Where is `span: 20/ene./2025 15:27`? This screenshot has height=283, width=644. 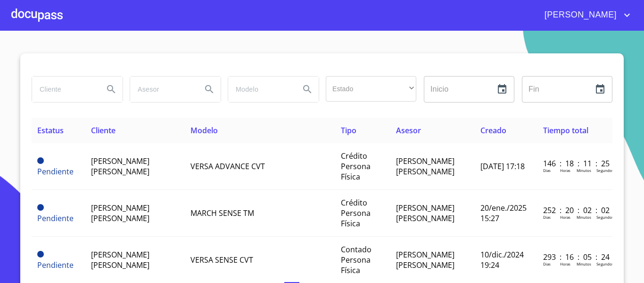 span: 20/ene./2025 15:27 is located at coordinates (504, 213).